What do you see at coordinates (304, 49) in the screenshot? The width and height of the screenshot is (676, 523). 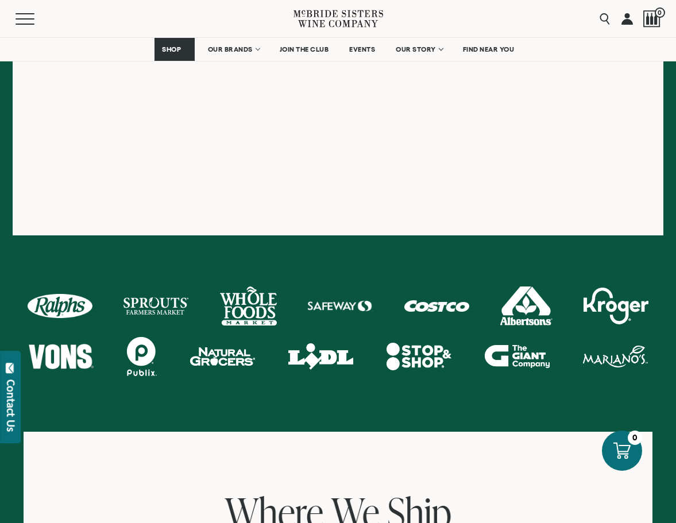 I see `a: JOIN THE CLUB` at bounding box center [304, 49].